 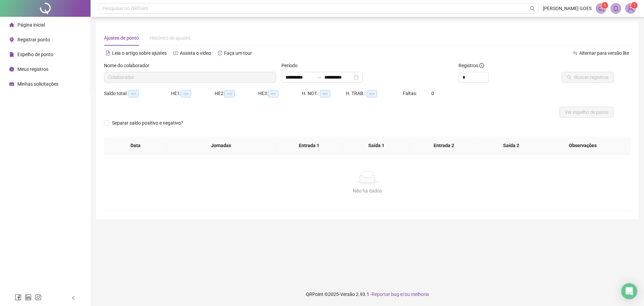 What do you see at coordinates (73, 298) in the screenshot?
I see `span: left` at bounding box center [73, 298].